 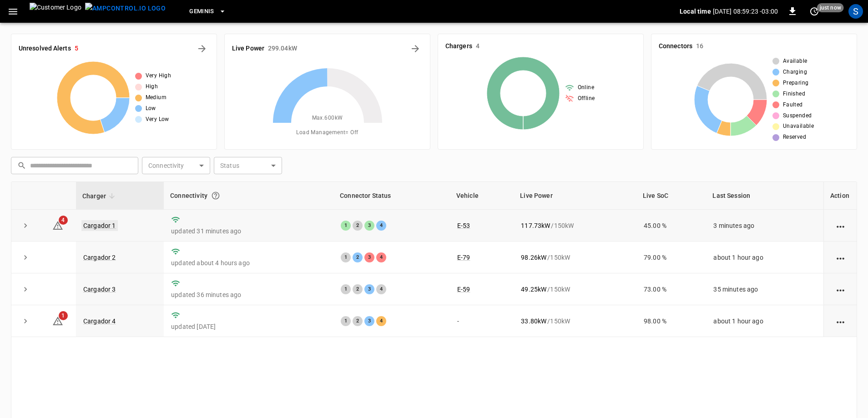 What do you see at coordinates (100, 226) in the screenshot?
I see `a: Cargador 1` at bounding box center [100, 226].